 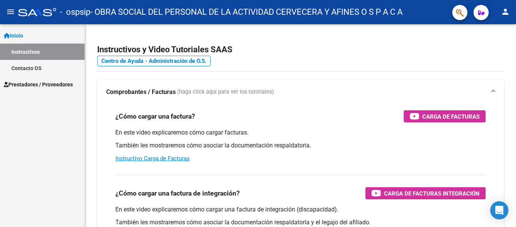 What do you see at coordinates (153, 159) in the screenshot?
I see `a: Instructivo Carga de Facturas` at bounding box center [153, 159].